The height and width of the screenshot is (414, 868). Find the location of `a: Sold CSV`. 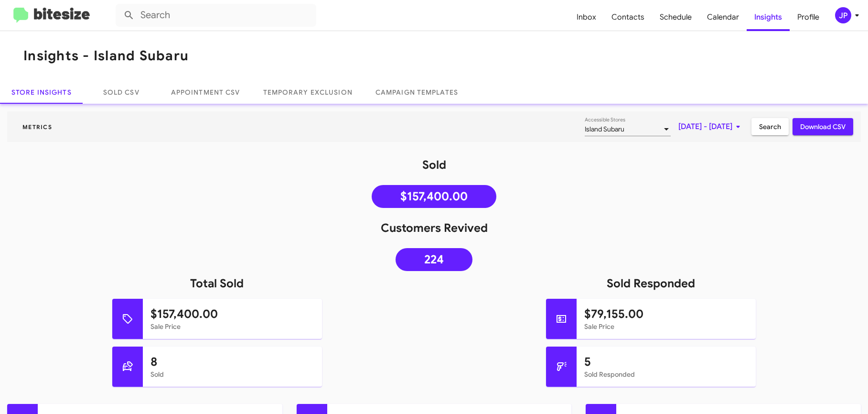

a: Sold CSV is located at coordinates (122, 92).